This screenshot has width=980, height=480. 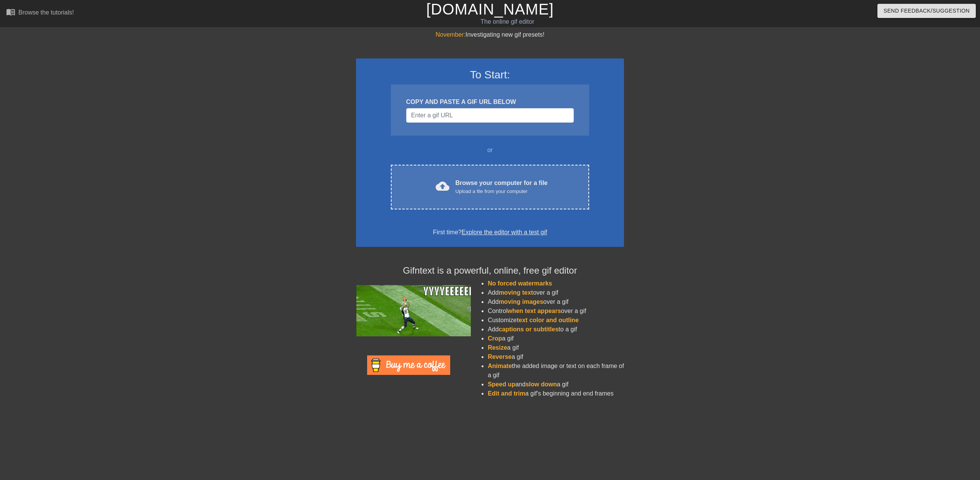 What do you see at coordinates (547, 320) in the screenshot?
I see `span: text color and outline` at bounding box center [547, 320].